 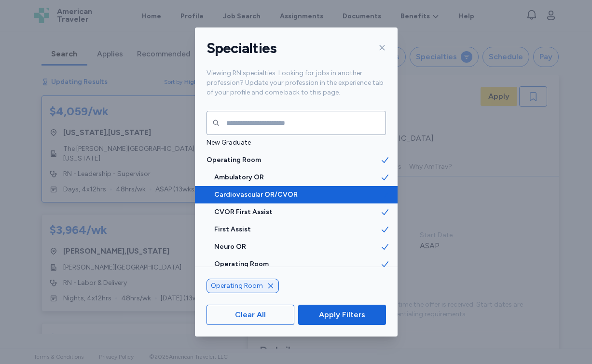 What do you see at coordinates (297, 212) in the screenshot?
I see `span: CVOR First Assist` at bounding box center [297, 212].